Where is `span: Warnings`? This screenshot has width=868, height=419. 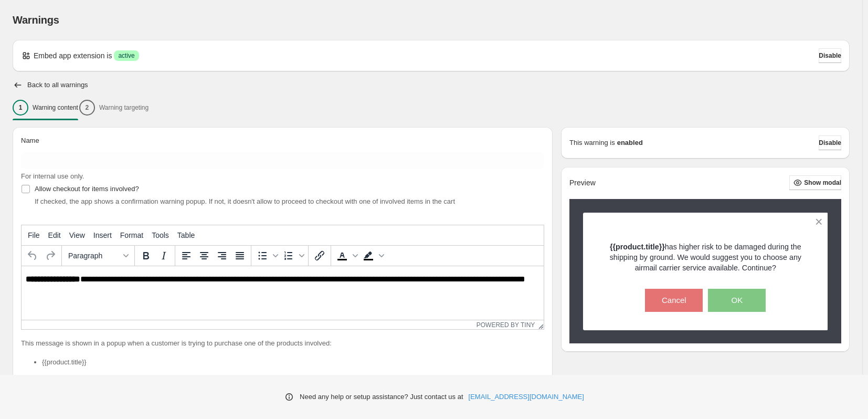 span: Warnings is located at coordinates (36, 20).